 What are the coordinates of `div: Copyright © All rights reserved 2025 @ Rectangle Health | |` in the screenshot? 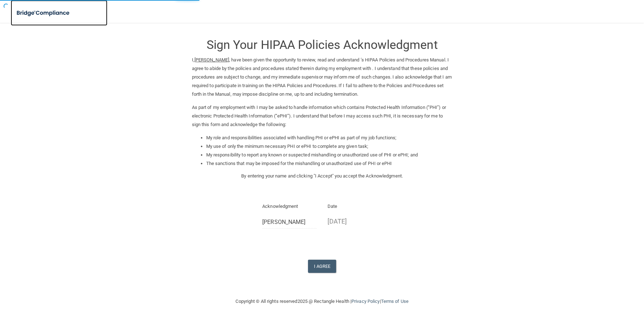 It's located at (322, 301).